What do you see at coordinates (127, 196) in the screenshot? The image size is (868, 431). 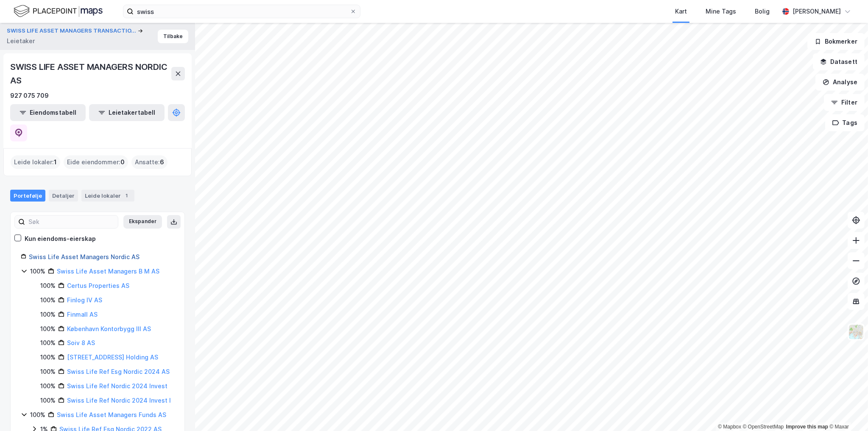 I see `div: 1` at bounding box center [127, 196].